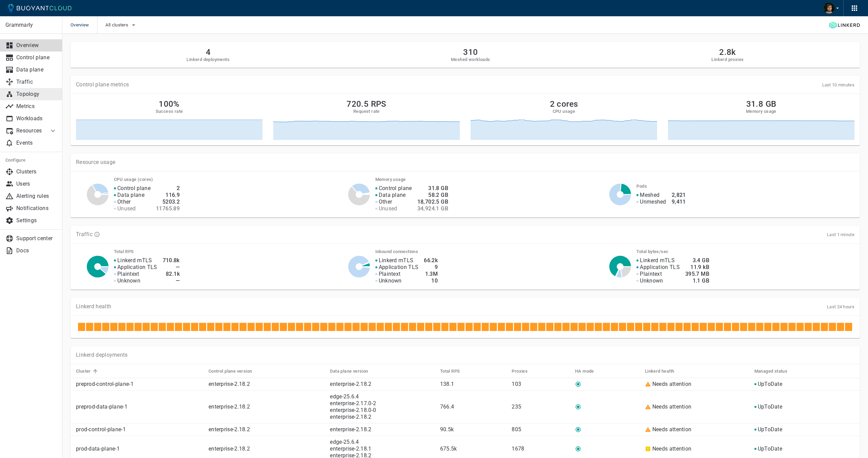 The height and width of the screenshot is (458, 868). Describe the element at coordinates (36, 94) in the screenshot. I see `p: Topology` at that location.